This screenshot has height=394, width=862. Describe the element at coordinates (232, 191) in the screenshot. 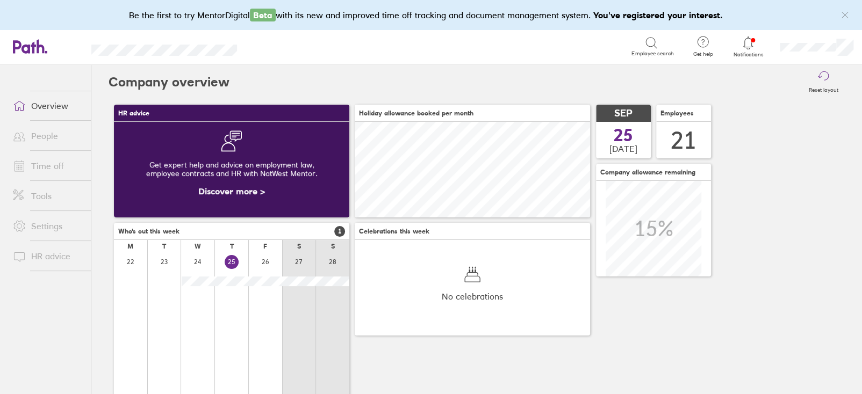

I see `a: Discover more >` at that location.